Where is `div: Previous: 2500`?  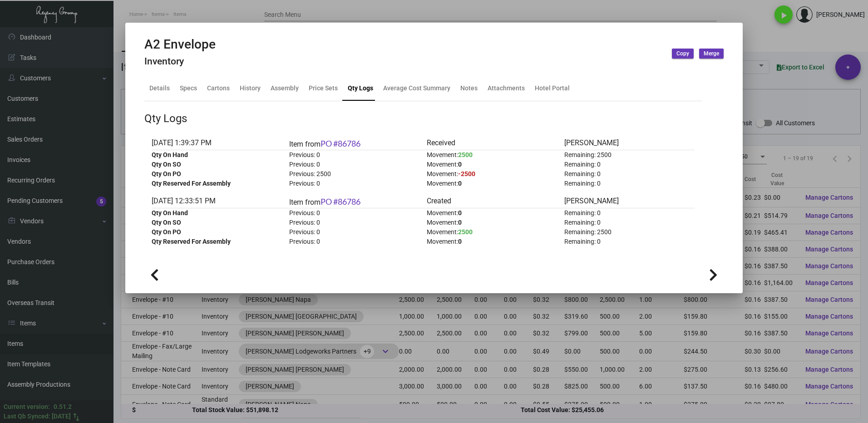
div: Previous: 2500 is located at coordinates (354, 174).